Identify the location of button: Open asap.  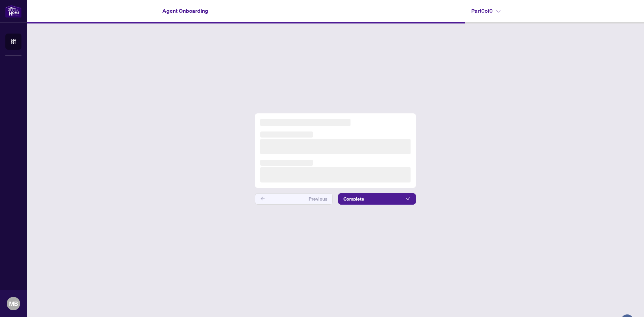
(627, 304).